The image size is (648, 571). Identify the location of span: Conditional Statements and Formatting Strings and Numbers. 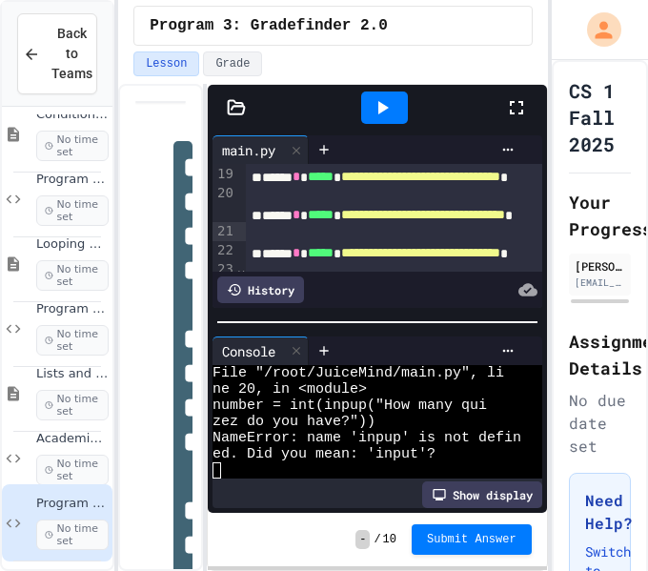
(72, 114).